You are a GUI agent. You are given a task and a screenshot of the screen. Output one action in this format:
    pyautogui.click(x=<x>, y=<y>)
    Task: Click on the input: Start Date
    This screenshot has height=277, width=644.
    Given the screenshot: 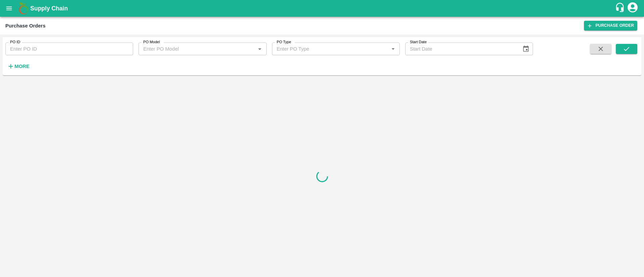 What is the action you would take?
    pyautogui.click(x=461, y=49)
    